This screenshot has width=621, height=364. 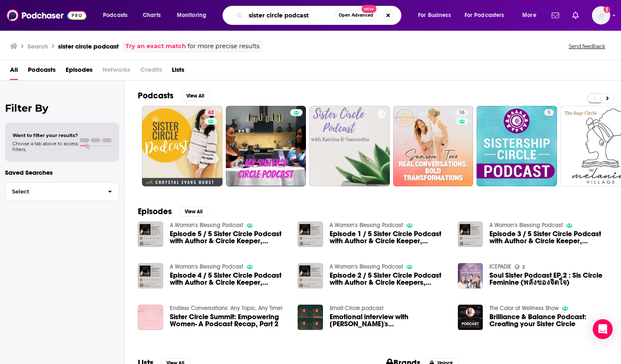 What do you see at coordinates (45, 146) in the screenshot?
I see `span: Choose a tab above to access filters.` at bounding box center [45, 146].